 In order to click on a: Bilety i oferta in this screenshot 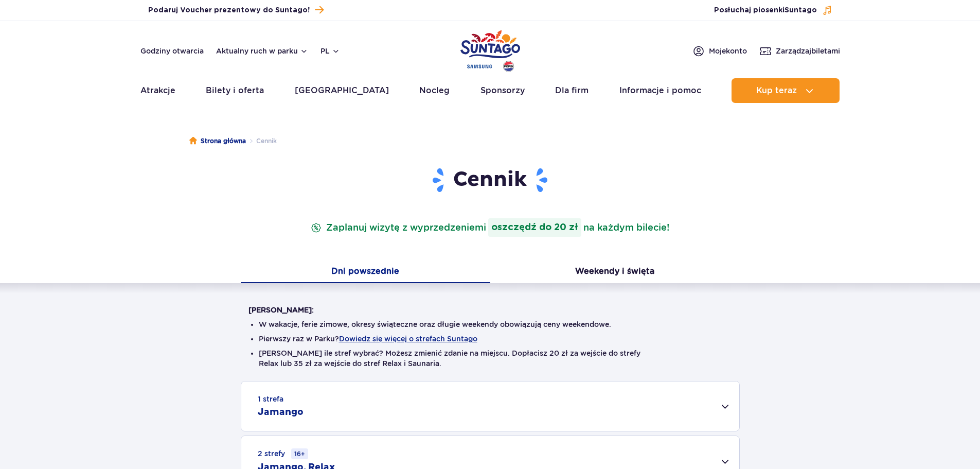, I will do `click(235, 91)`.